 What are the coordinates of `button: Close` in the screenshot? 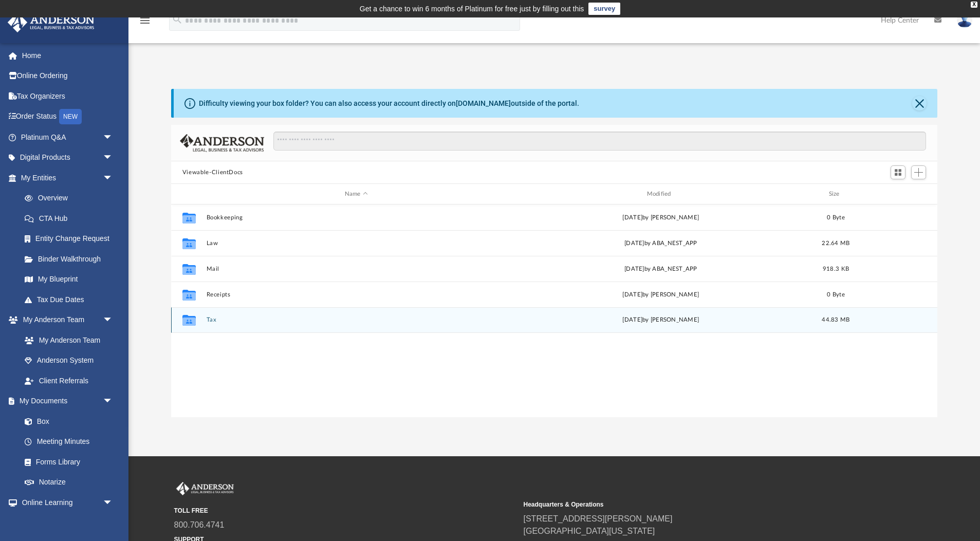 It's located at (919, 103).